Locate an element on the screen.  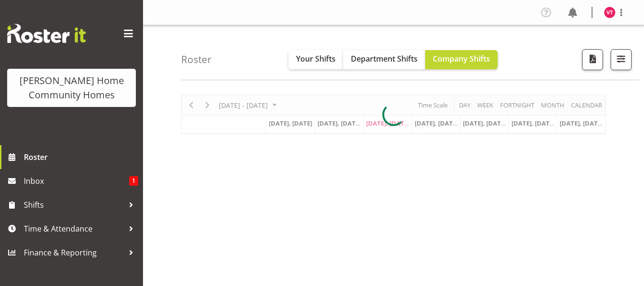
span: Roster is located at coordinates (81, 157).